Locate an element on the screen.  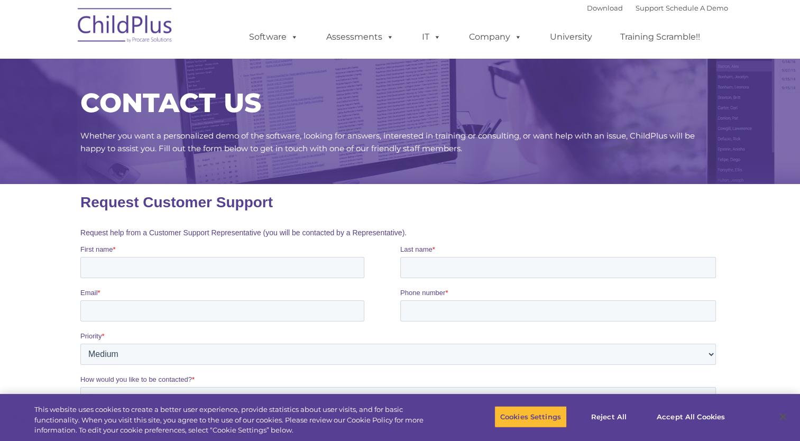
button: Cookies Settings is located at coordinates (530, 417).